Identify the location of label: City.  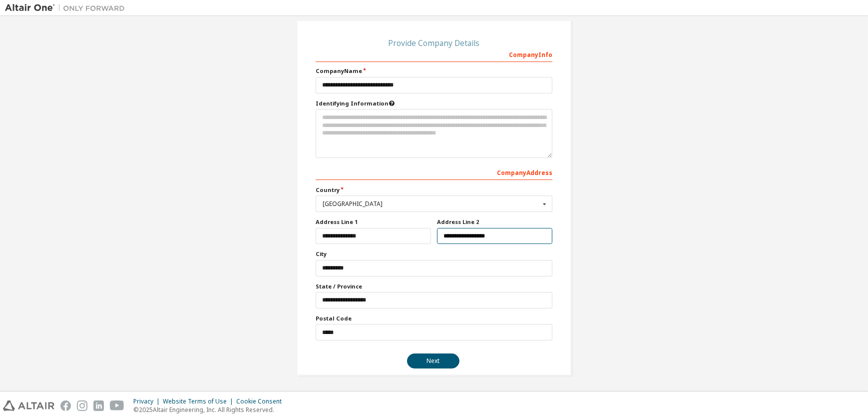
(434, 254).